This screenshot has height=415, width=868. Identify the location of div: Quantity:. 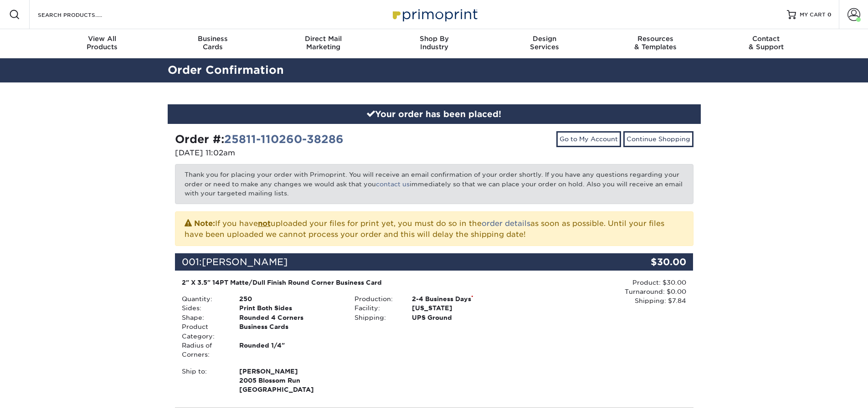
(203, 299).